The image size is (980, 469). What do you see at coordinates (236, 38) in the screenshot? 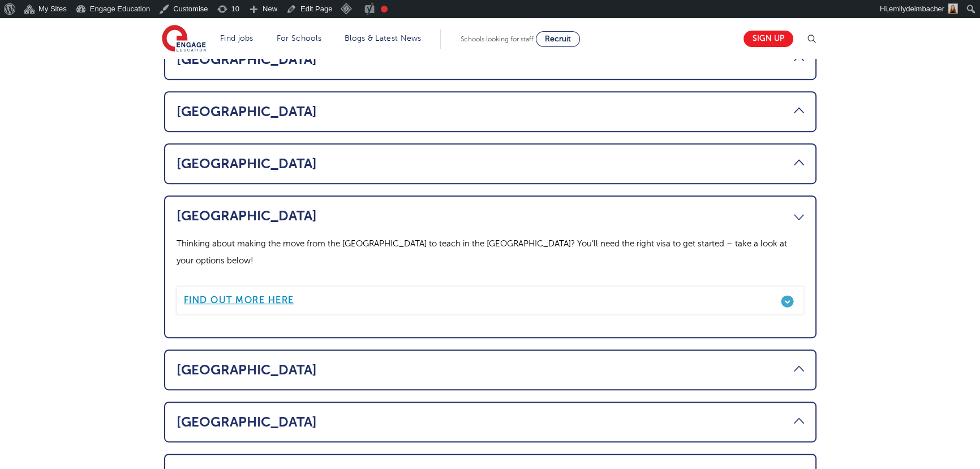
I see `a: Find jobs` at bounding box center [236, 38].